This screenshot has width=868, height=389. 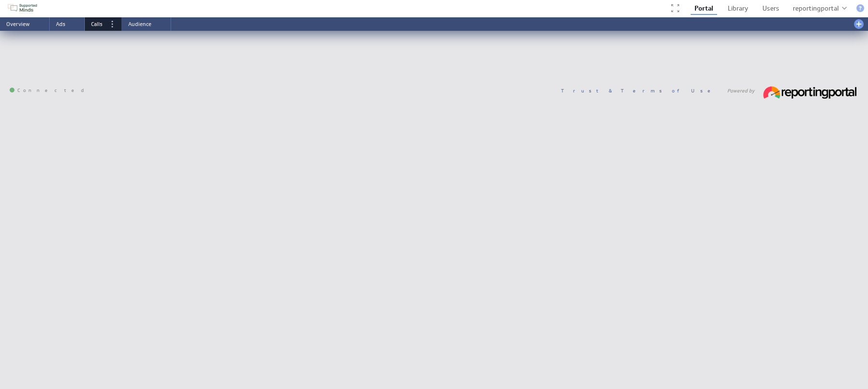 What do you see at coordinates (704, 8) in the screenshot?
I see `a: Portal` at bounding box center [704, 8].